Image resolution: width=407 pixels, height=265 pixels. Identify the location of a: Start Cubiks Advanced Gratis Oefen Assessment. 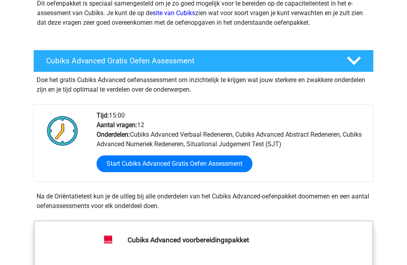
(175, 164).